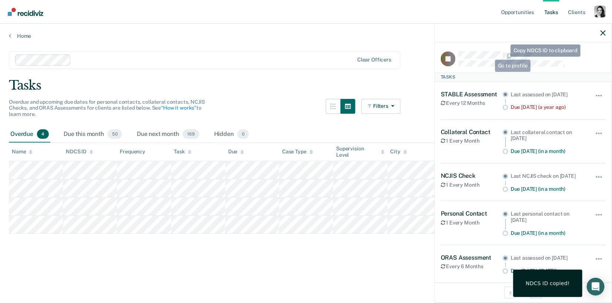 This screenshot has width=612, height=303. Describe the element at coordinates (80, 151) in the screenshot. I see `div: NDCS ID` at that location.